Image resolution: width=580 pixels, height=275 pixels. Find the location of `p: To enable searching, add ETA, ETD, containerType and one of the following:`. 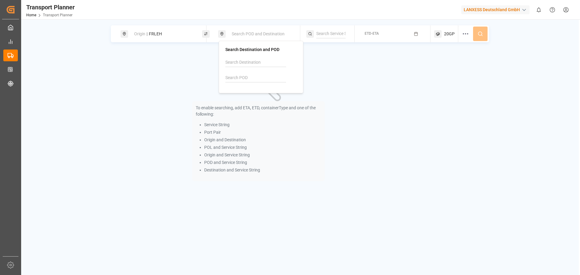

p: To enable searching, add ETA, ETD, containerType and one of the following: is located at coordinates (258, 111).